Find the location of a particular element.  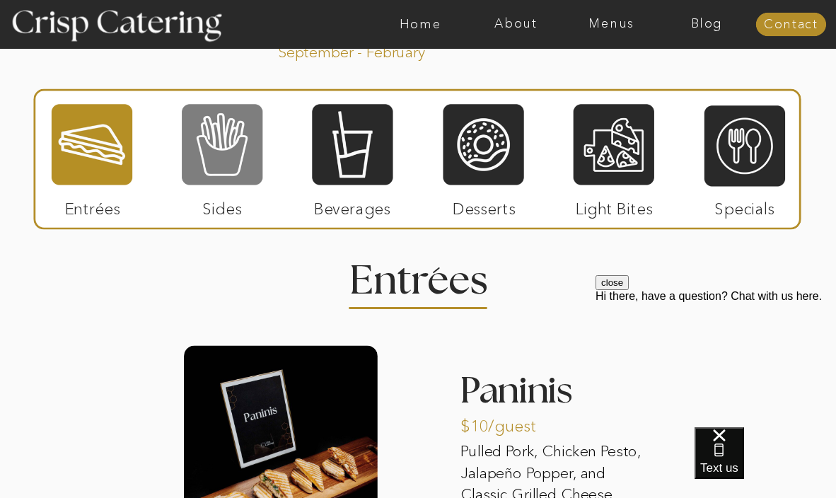

a: Contact is located at coordinates (791, 25).